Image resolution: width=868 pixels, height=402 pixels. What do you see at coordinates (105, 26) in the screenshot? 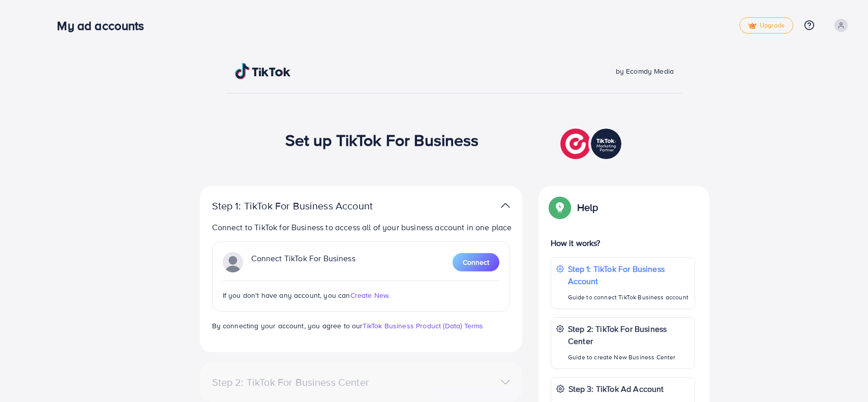
I see `h3: My ad accounts` at bounding box center [105, 26].